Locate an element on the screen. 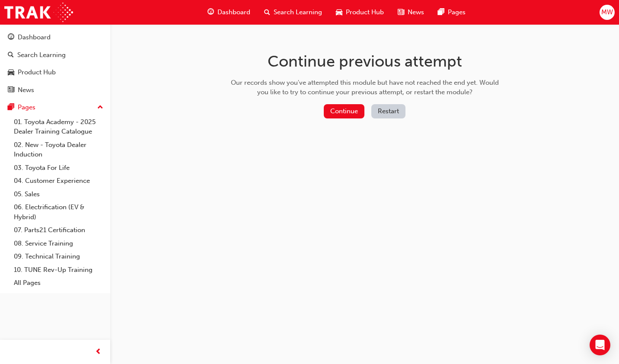  div: Product Hub is located at coordinates (37, 72).